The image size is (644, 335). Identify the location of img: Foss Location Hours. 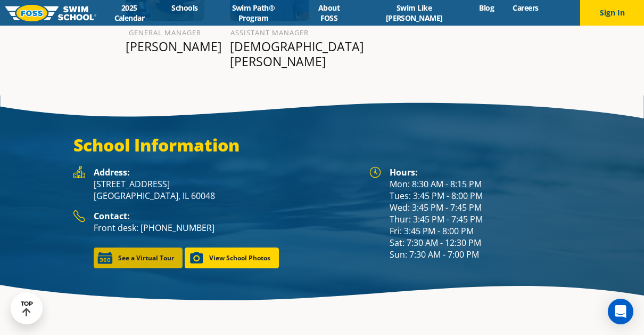
(375, 172).